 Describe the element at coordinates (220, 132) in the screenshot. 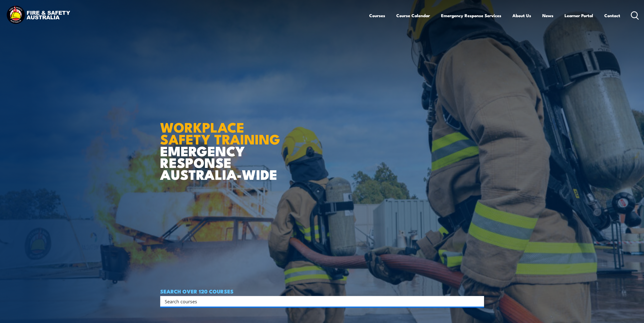

I see `strong: WORKPLACE SAFETY TRAINING` at that location.